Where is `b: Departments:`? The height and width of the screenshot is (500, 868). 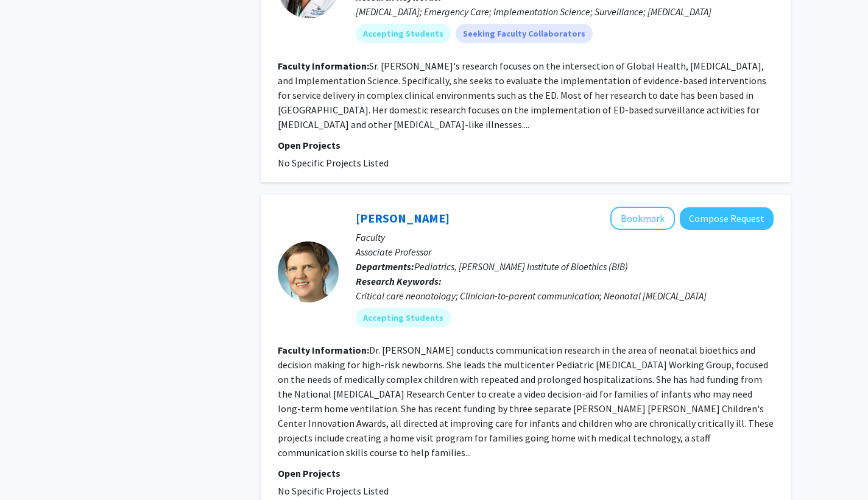 b: Departments: is located at coordinates (385, 266).